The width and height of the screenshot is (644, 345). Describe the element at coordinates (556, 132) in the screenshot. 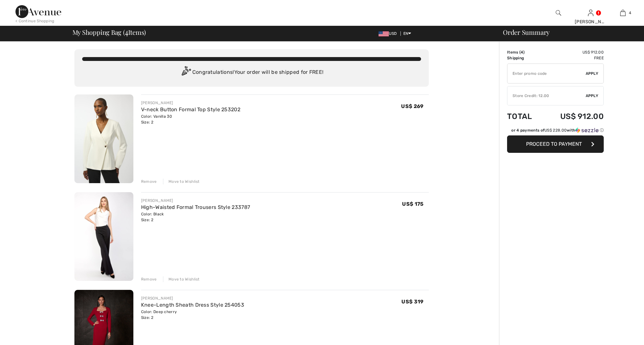

I see `div: or 4 payments ofUS$ 228.00withSezzle Click to learn more about Sezzle` at that location.